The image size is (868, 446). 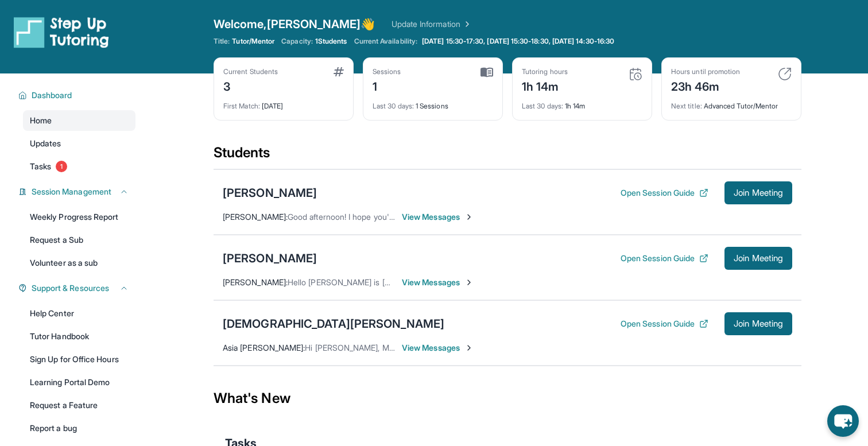 What do you see at coordinates (79, 313) in the screenshot?
I see `a: Help Center` at bounding box center [79, 313].